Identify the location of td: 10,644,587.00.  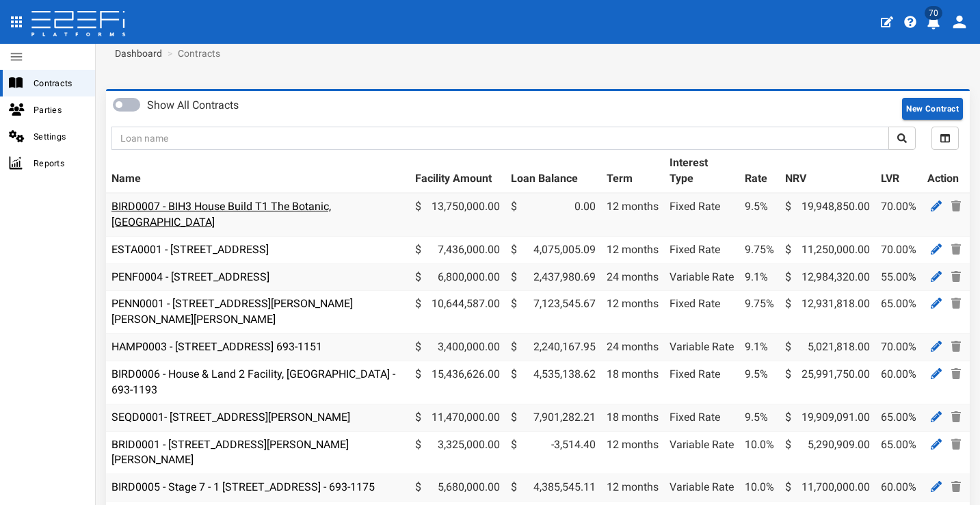
(457, 312).